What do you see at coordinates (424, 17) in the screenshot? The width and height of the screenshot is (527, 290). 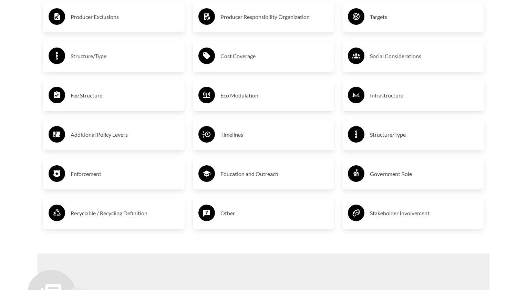 I see `h3: Targets` at bounding box center [424, 17].